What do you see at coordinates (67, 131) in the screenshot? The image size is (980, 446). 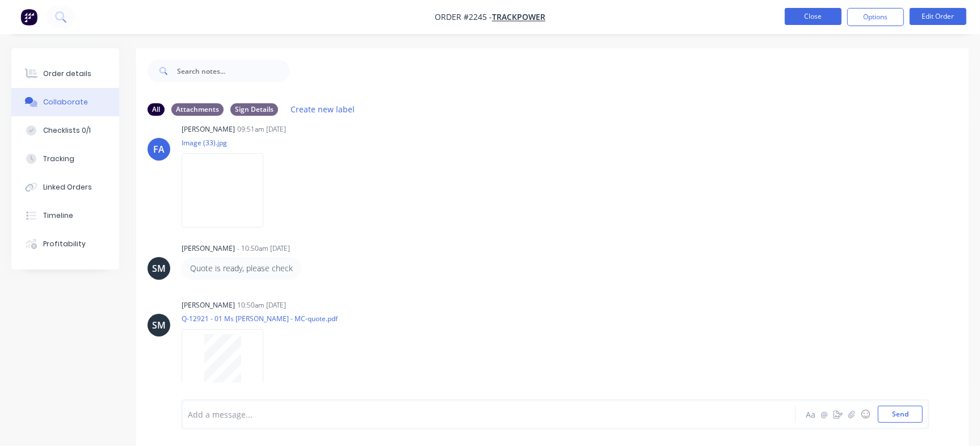 I see `div: Checklists 0/1` at bounding box center [67, 131].